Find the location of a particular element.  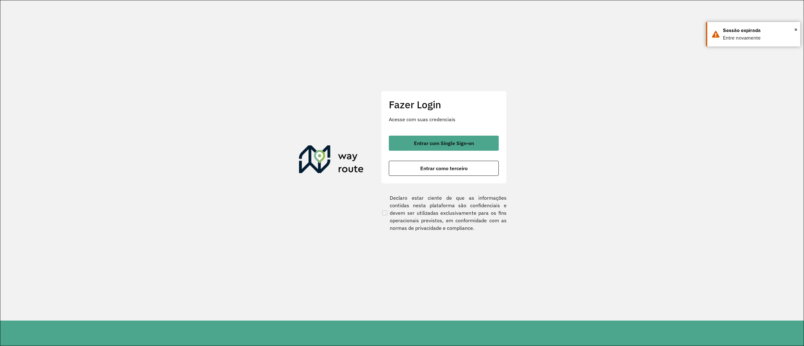

label: Declaro estar ciente de que as informações contidas nesta plataforma são confidenciais e devem se... is located at coordinates (444, 213).